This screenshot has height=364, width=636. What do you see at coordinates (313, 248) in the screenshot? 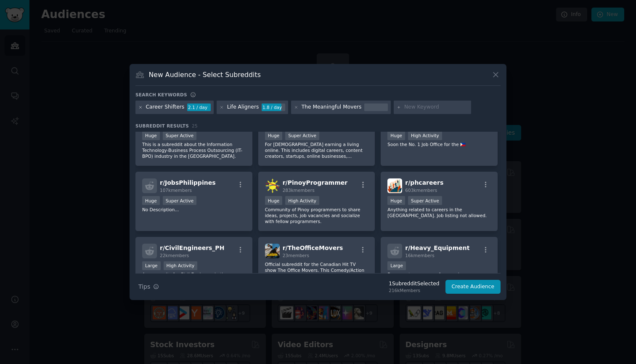
I see `span: r/ TheOfficeMovers` at bounding box center [313, 248].